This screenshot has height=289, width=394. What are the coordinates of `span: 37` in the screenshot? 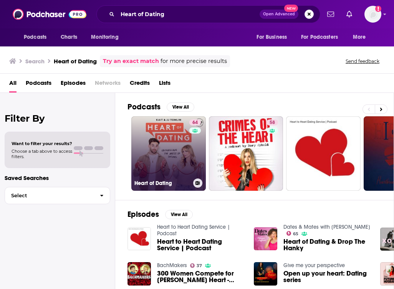 It's located at (199, 266).